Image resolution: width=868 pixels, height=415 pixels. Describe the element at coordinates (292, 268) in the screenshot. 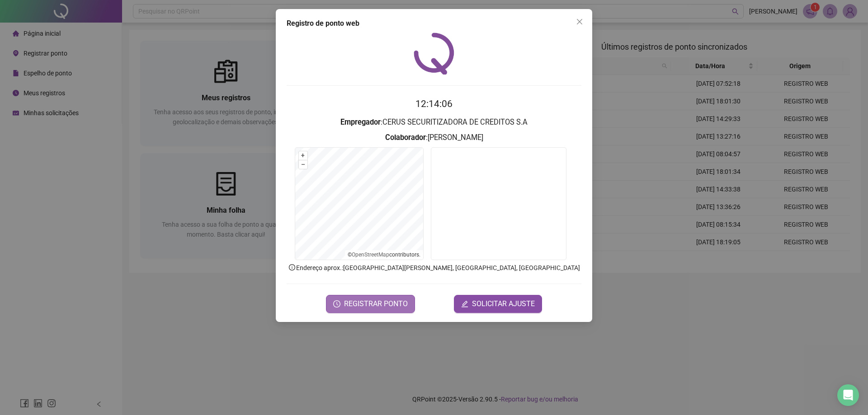

I see `span: info-circle` at that location.